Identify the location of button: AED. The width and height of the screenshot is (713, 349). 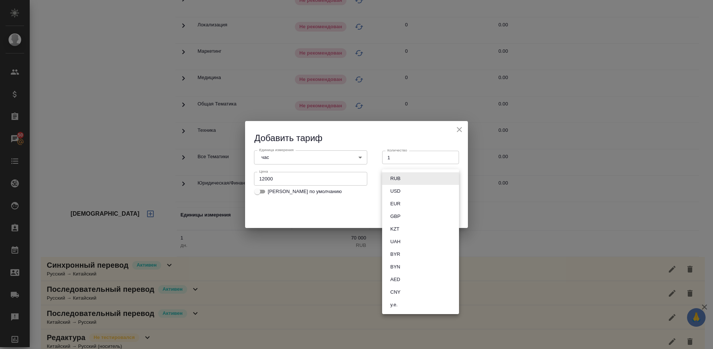
(395, 280).